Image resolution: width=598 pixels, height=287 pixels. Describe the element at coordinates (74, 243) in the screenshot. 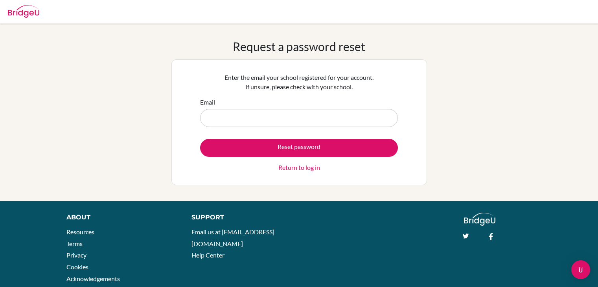

I see `a: Terms` at that location.